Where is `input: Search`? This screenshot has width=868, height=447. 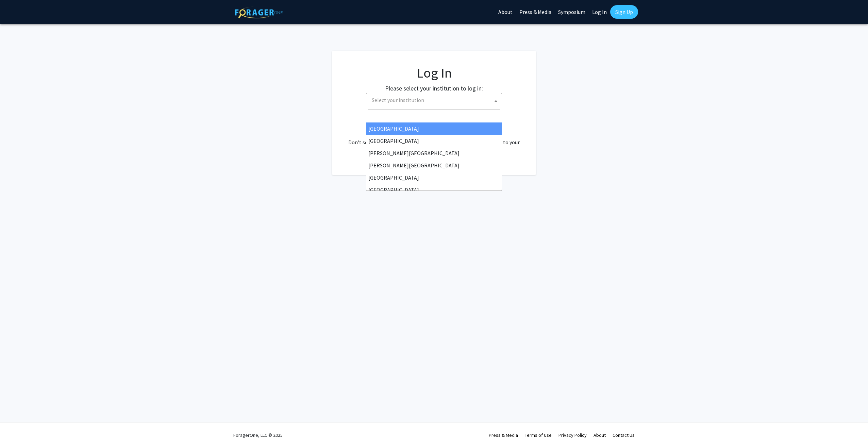 input: Search is located at coordinates (434, 115).